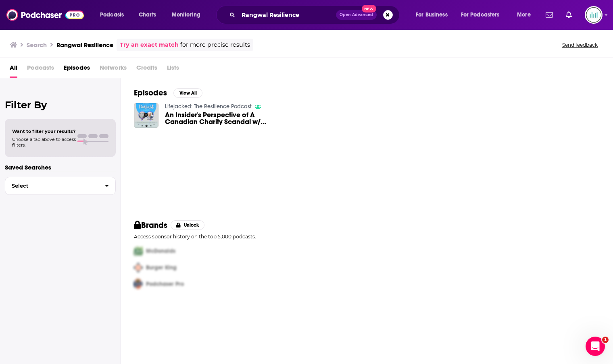  Describe the element at coordinates (138, 268) in the screenshot. I see `img: Second Pro Logo` at that location.